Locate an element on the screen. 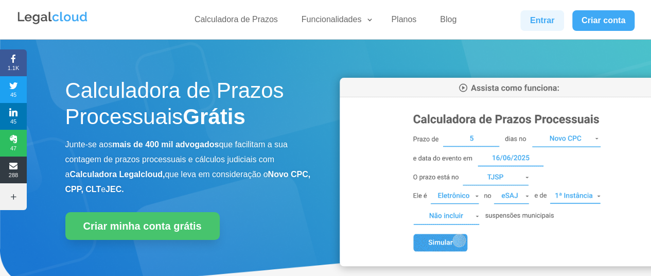  a: Logo da Legalcloud is located at coordinates (52, 23).